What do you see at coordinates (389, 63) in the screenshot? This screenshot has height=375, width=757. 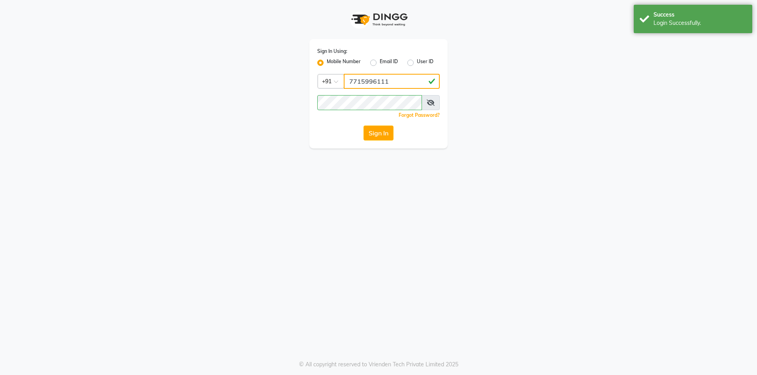 I see `label: Email ID` at bounding box center [389, 63].